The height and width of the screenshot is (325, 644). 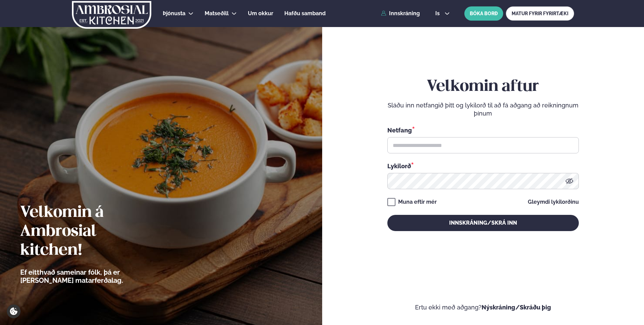 I want to click on span: is, so click(x=438, y=14).